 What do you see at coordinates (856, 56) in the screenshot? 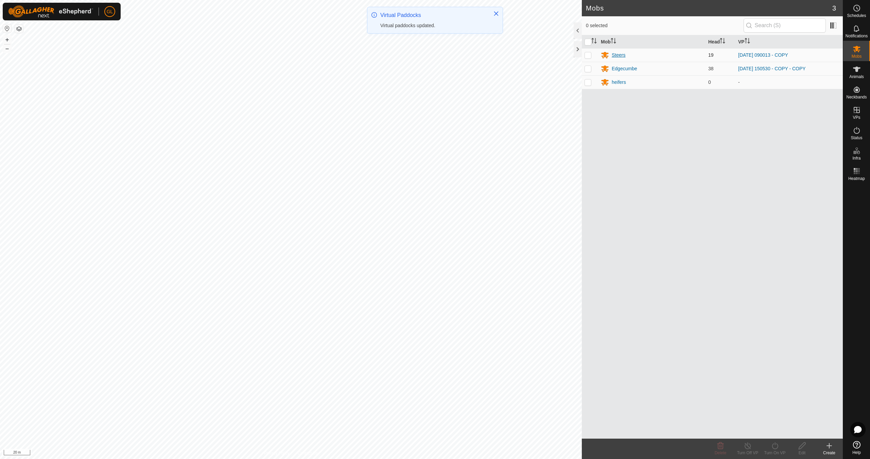
I see `span: Mobs` at bounding box center [856, 56].